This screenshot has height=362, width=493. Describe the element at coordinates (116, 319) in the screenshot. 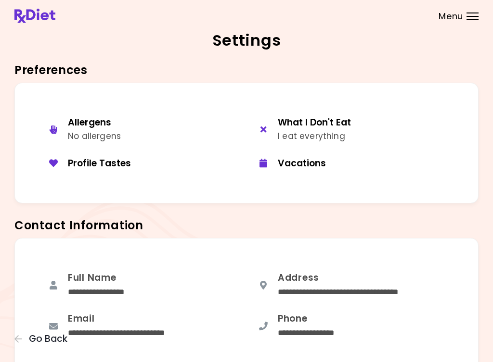

I see `div: Email` at that location.